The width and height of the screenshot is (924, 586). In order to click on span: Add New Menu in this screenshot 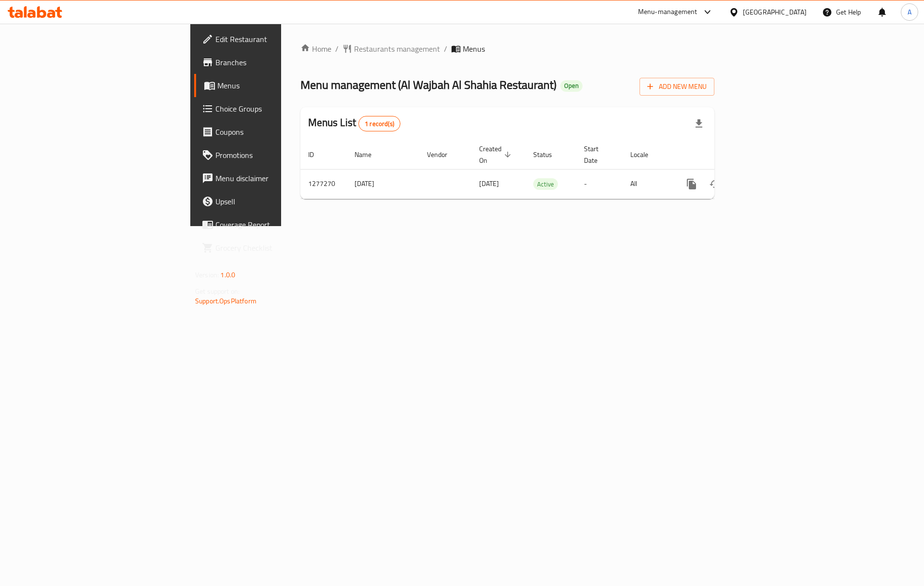, I will do `click(676, 87)`.